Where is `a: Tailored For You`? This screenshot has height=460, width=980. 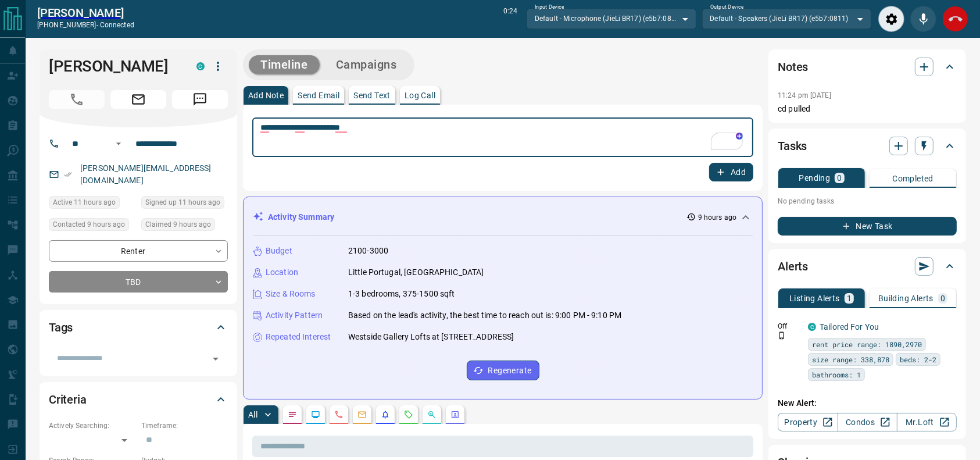
a: Tailored For You is located at coordinates (849, 326).